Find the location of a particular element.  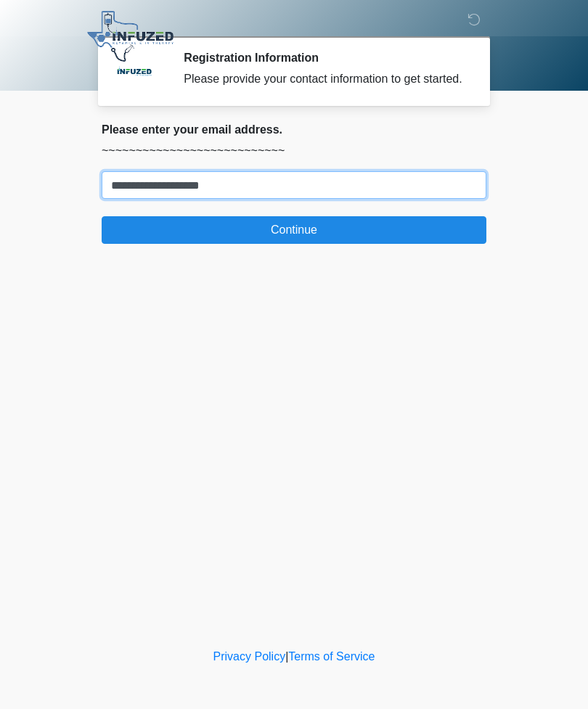

img: Infuzed IV Therapy Logo is located at coordinates (130, 36).